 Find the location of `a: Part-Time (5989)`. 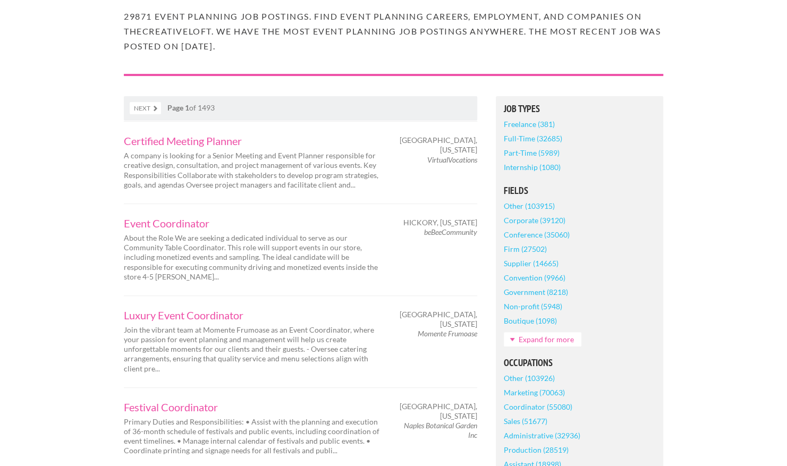

a: Part-Time (5989) is located at coordinates (532, 153).